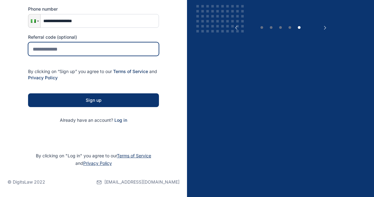  I want to click on span: and, so click(94, 163).